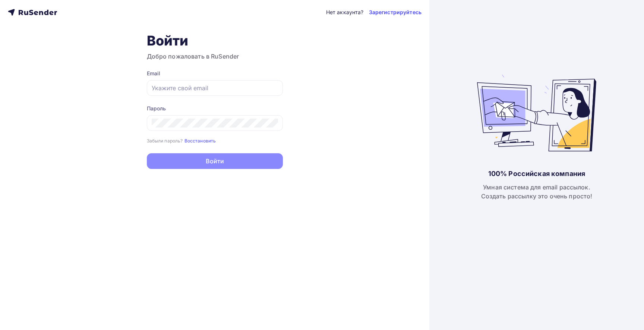  Describe the element at coordinates (200, 140) in the screenshot. I see `a: Восстановить` at that location.